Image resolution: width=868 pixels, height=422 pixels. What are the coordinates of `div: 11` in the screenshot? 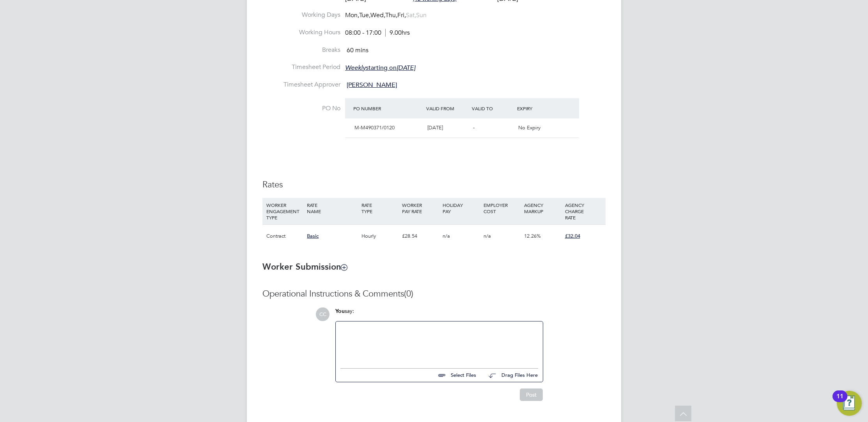 It's located at (840, 402).